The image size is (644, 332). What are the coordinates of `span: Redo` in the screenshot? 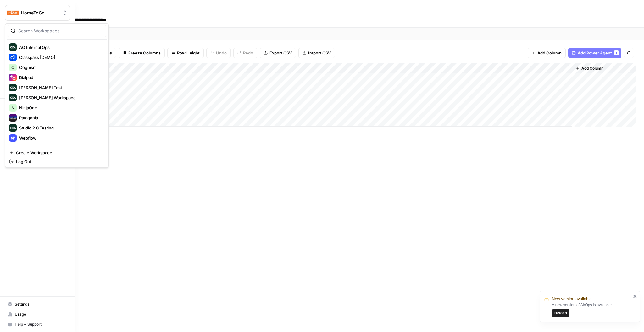 It's located at (248, 53).